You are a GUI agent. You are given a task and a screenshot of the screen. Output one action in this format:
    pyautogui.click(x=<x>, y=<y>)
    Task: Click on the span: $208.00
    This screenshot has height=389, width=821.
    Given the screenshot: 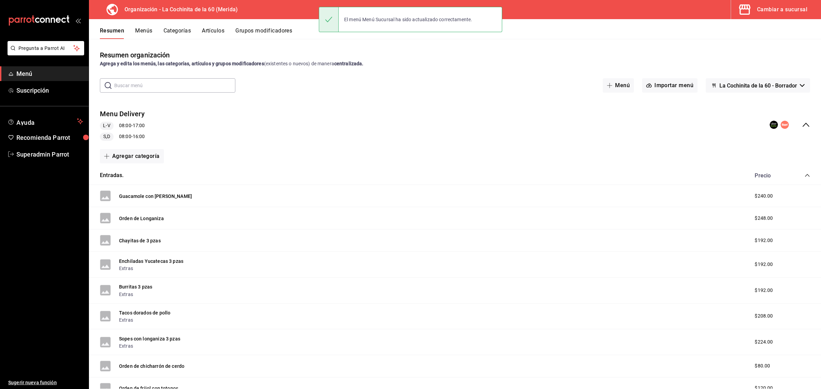 What is the action you would take?
    pyautogui.click(x=763, y=316)
    